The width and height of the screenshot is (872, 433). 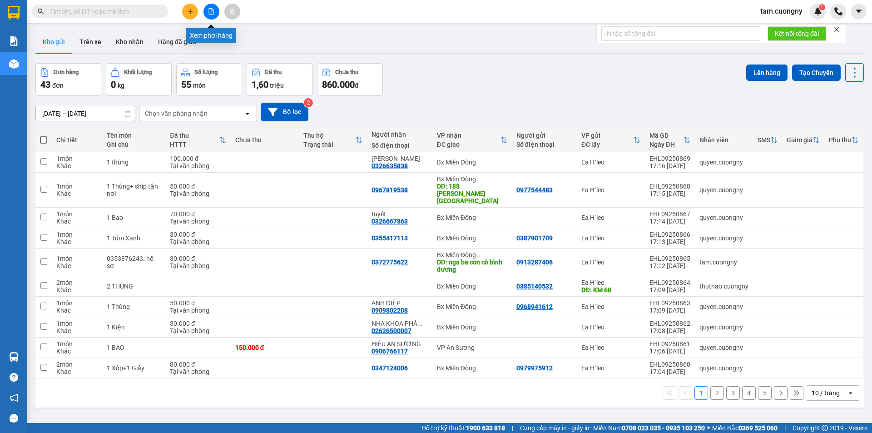 I want to click on span: file-add, so click(x=211, y=11).